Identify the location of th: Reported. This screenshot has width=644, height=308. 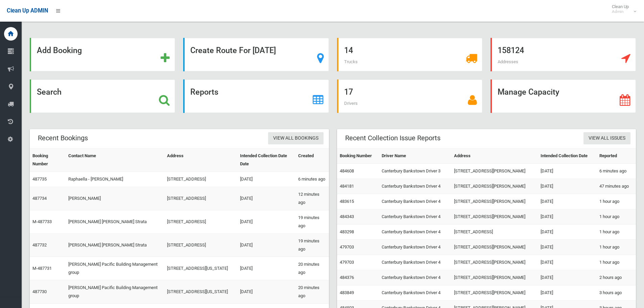
(616, 156).